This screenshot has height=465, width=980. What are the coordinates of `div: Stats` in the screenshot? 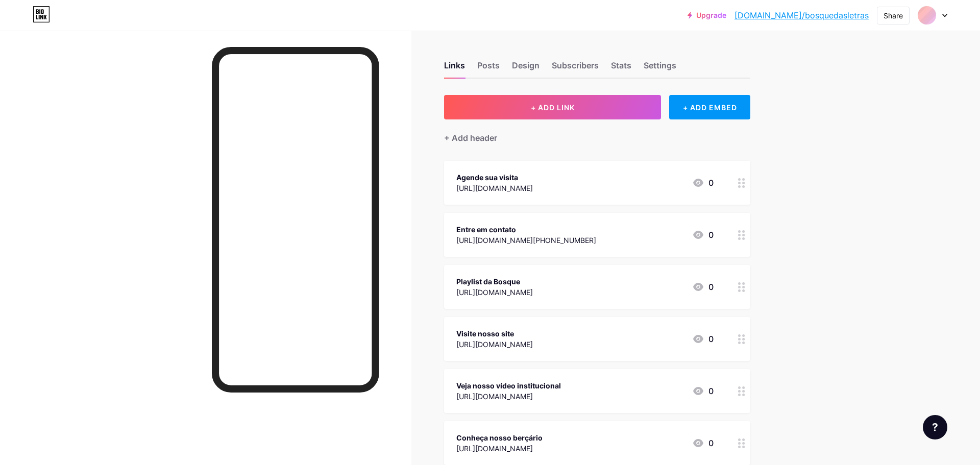 It's located at (621, 68).